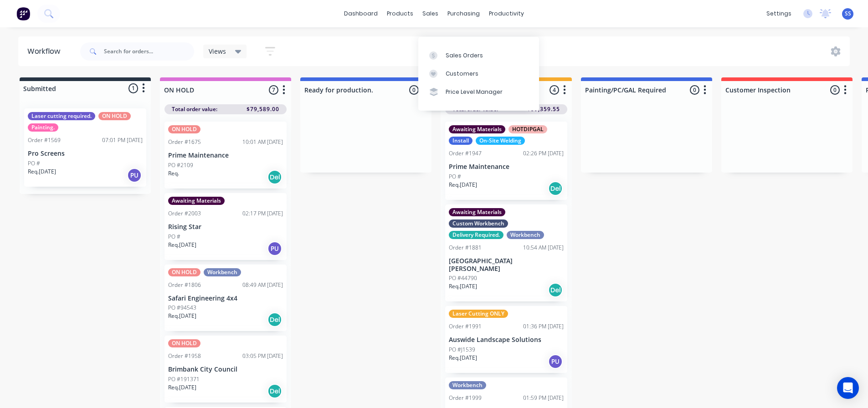 The width and height of the screenshot is (868, 408). What do you see at coordinates (506, 13) in the screenshot?
I see `div: productivity` at bounding box center [506, 13].